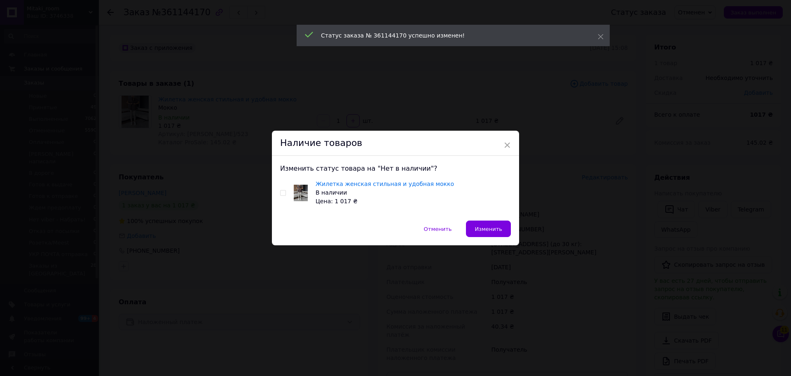  I want to click on div: В наличии, so click(385, 192).